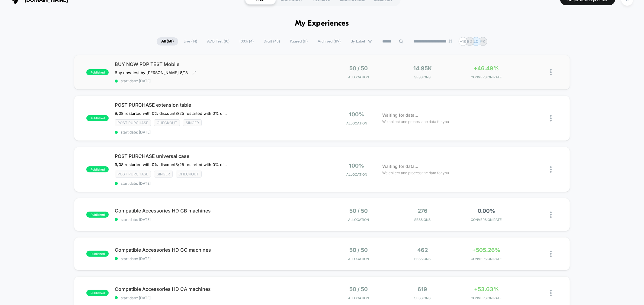 The image size is (644, 305). Describe the element at coordinates (470, 42) in the screenshot. I see `p: BD` at that location.